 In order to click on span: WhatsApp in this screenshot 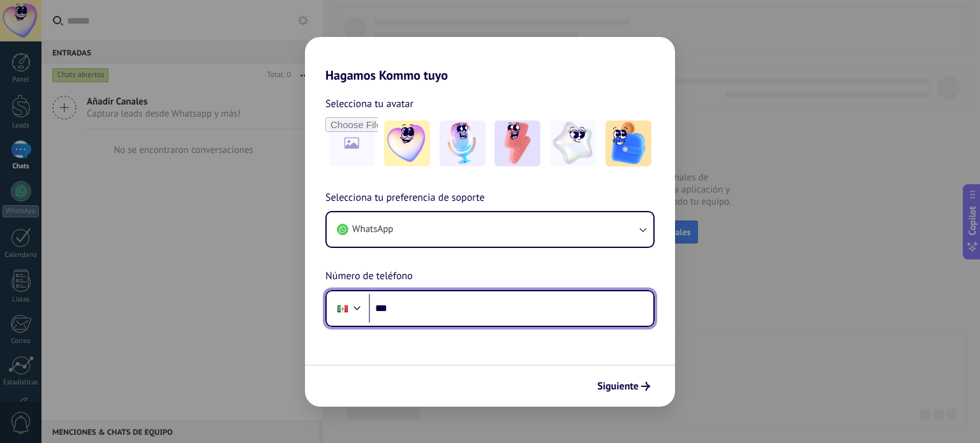, I will do `click(373, 230)`.